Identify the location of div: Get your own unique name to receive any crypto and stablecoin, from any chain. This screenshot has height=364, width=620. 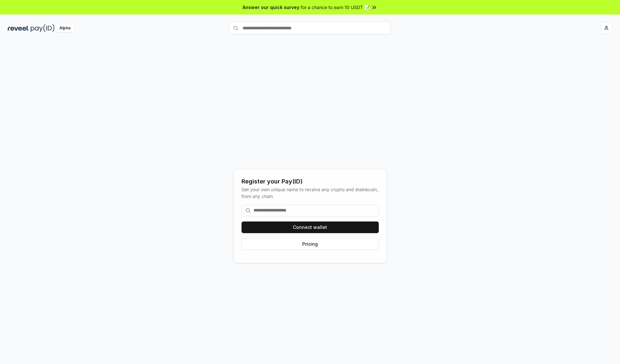
(310, 193).